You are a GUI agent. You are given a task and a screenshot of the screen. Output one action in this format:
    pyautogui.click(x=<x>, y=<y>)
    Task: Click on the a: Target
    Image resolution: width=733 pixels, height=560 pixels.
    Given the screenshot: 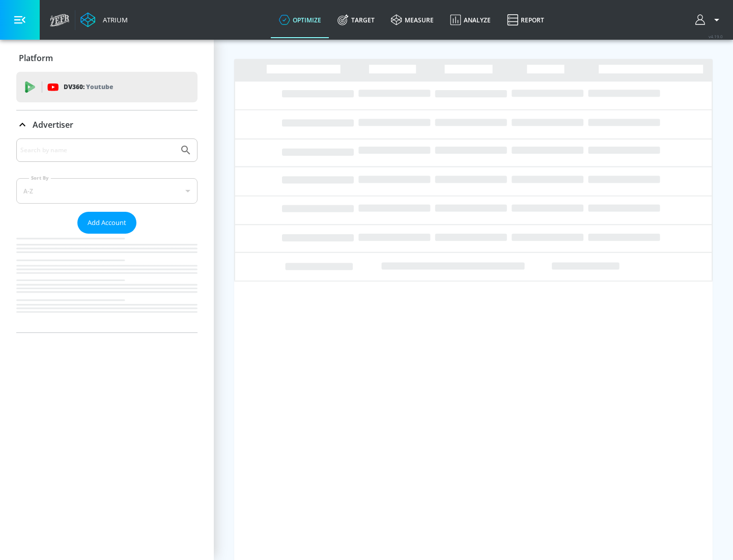 What is the action you would take?
    pyautogui.click(x=356, y=20)
    